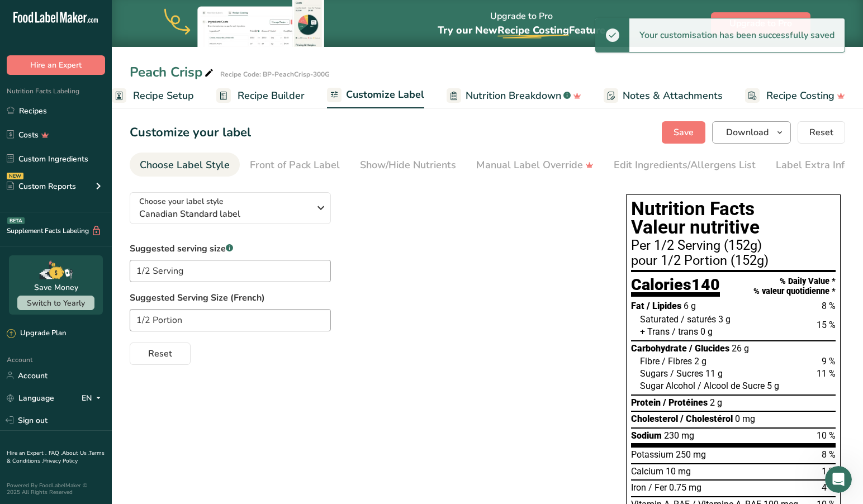  Describe the element at coordinates (668, 386) in the screenshot. I see `span: Sugar Alcohol` at that location.